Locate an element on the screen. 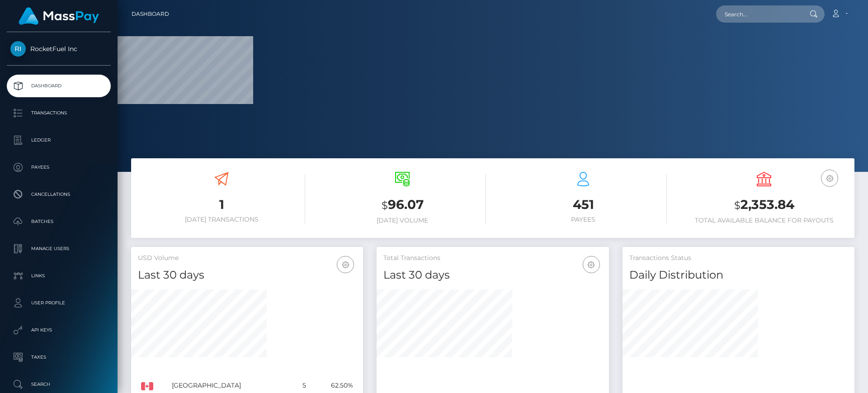 The width and height of the screenshot is (868, 393). p: Batches is located at coordinates (59, 222).